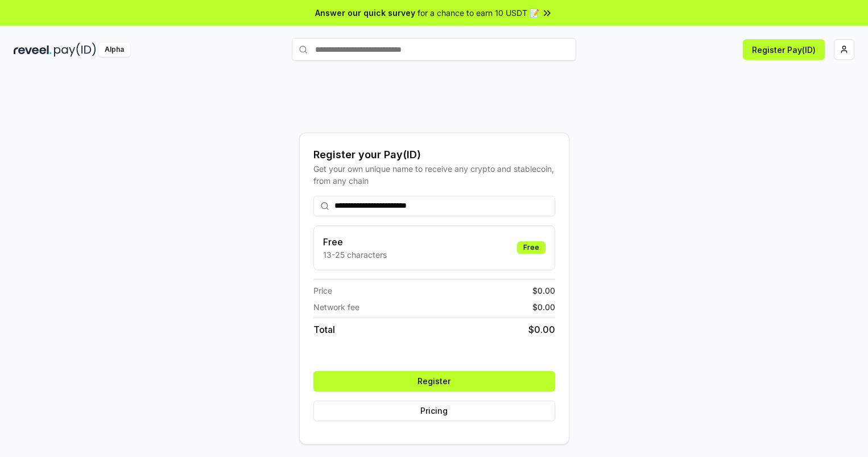 This screenshot has width=868, height=457. I want to click on span: Total, so click(324, 329).